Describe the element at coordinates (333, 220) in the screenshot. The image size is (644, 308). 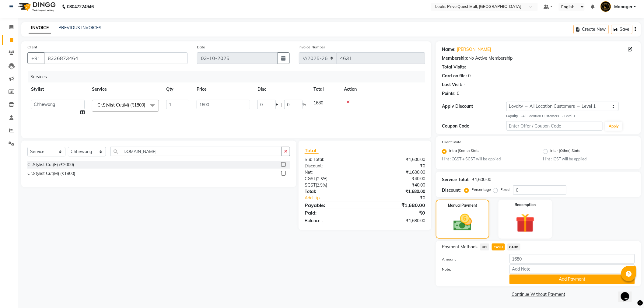
I see `div: Balance :` at that location.